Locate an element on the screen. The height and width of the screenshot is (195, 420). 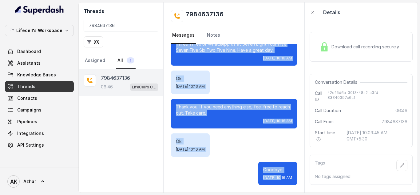
p: 06:46 is located at coordinates (107, 87).